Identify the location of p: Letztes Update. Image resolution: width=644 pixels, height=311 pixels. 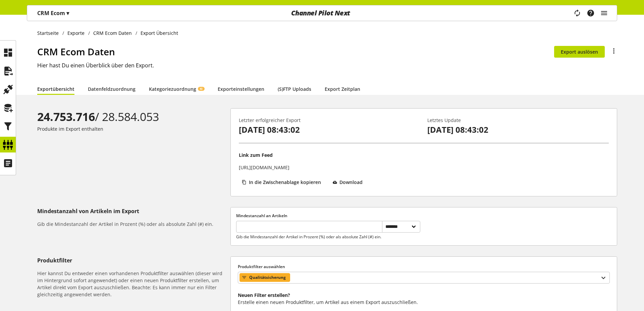
(518, 120).